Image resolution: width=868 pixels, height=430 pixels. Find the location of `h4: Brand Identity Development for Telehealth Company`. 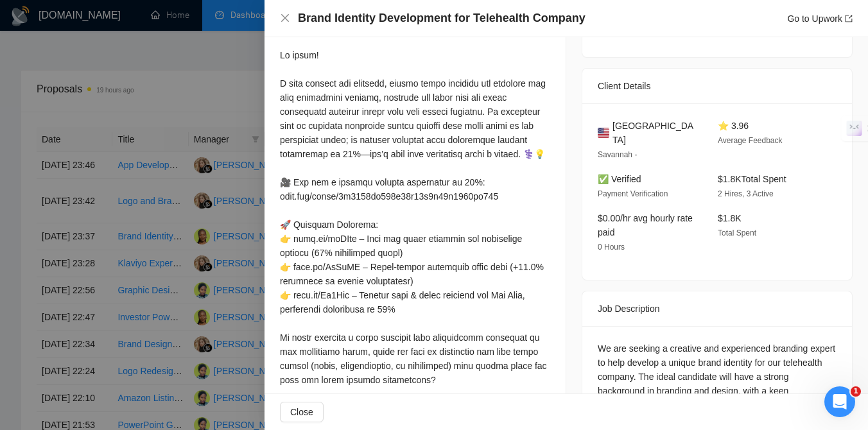

h4: Brand Identity Development for Telehealth Company is located at coordinates (442, 18).